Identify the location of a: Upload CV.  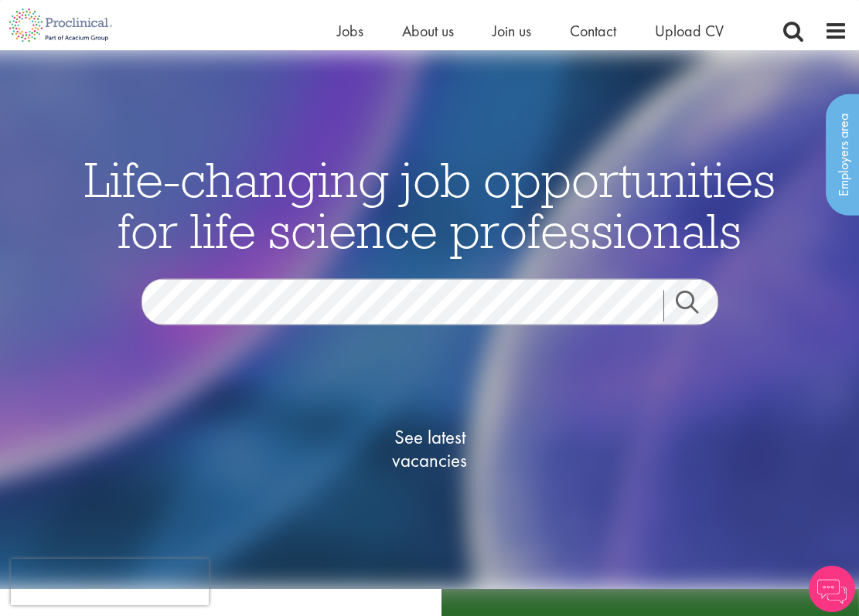
(689, 31).